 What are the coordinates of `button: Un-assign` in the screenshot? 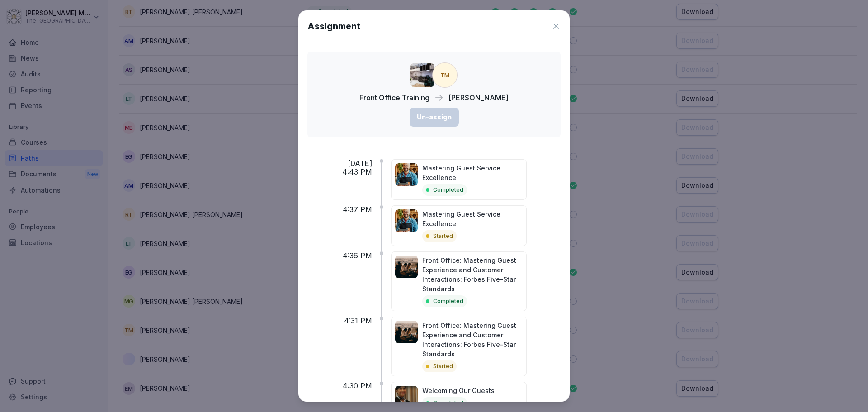 It's located at (434, 117).